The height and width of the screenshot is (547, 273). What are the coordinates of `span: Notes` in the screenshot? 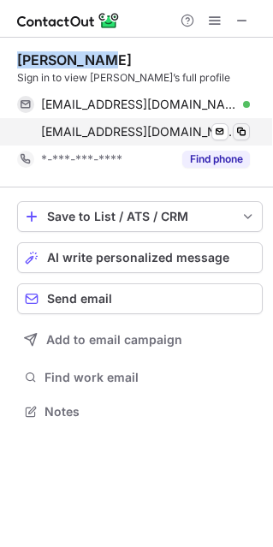 It's located at (150, 412).